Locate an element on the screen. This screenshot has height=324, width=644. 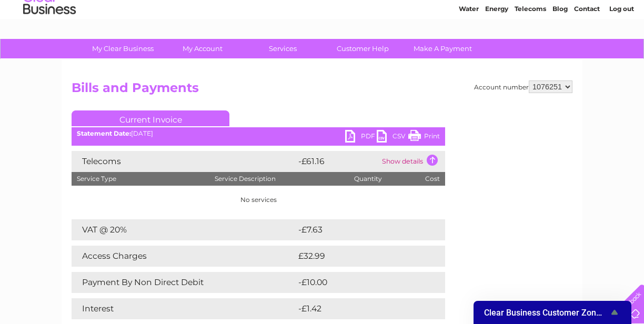
h2: Bills and Payments is located at coordinates (322, 90).